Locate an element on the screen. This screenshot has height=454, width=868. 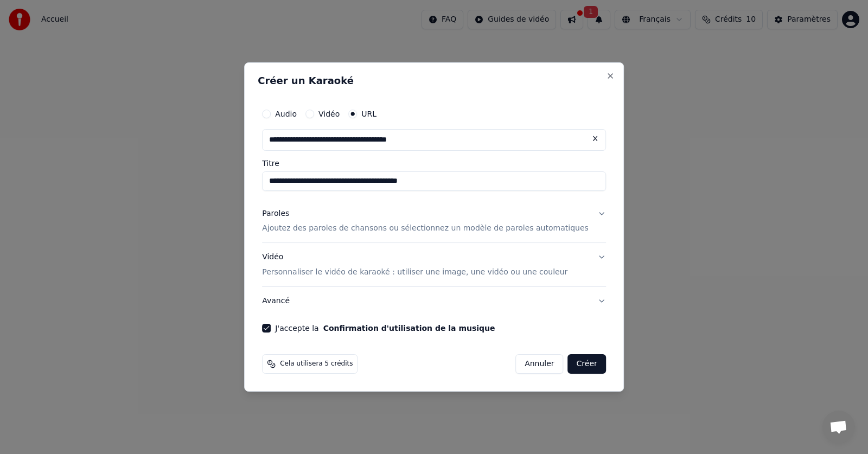
button: Annuler is located at coordinates (539, 364).